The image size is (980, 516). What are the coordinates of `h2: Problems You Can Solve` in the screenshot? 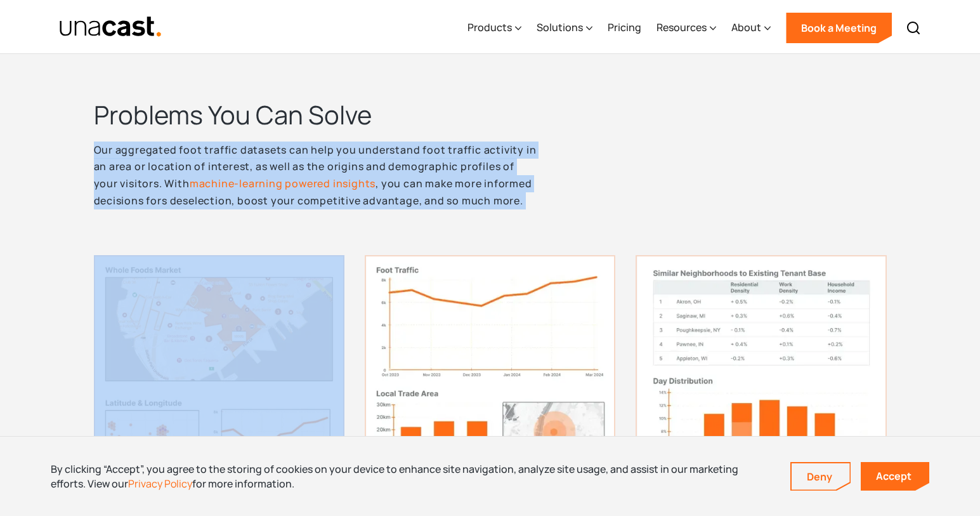 It's located at (490, 115).